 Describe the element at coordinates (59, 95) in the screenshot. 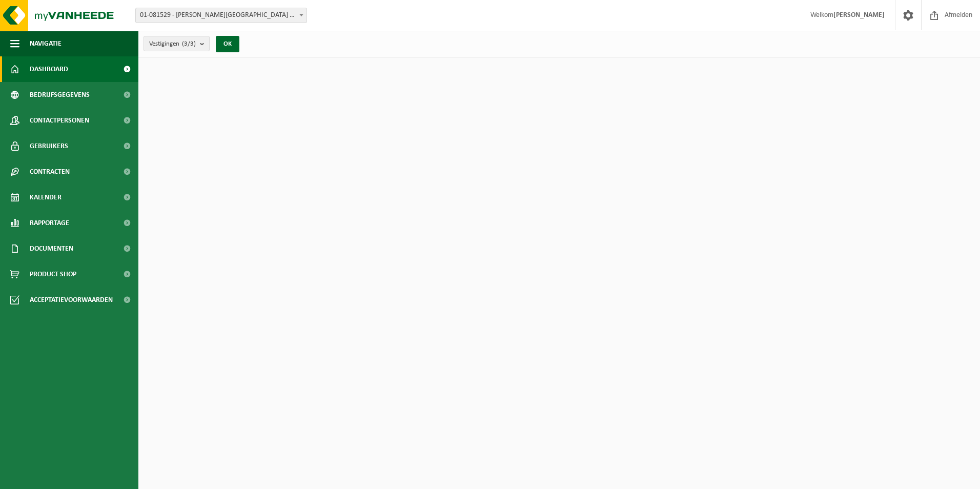

I see `span: Bedrijfsgegevens` at that location.